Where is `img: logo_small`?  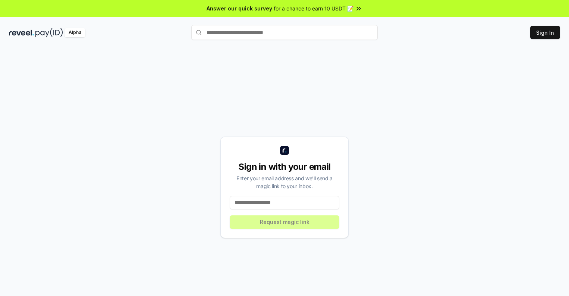 img: logo_small is located at coordinates (285, 150).